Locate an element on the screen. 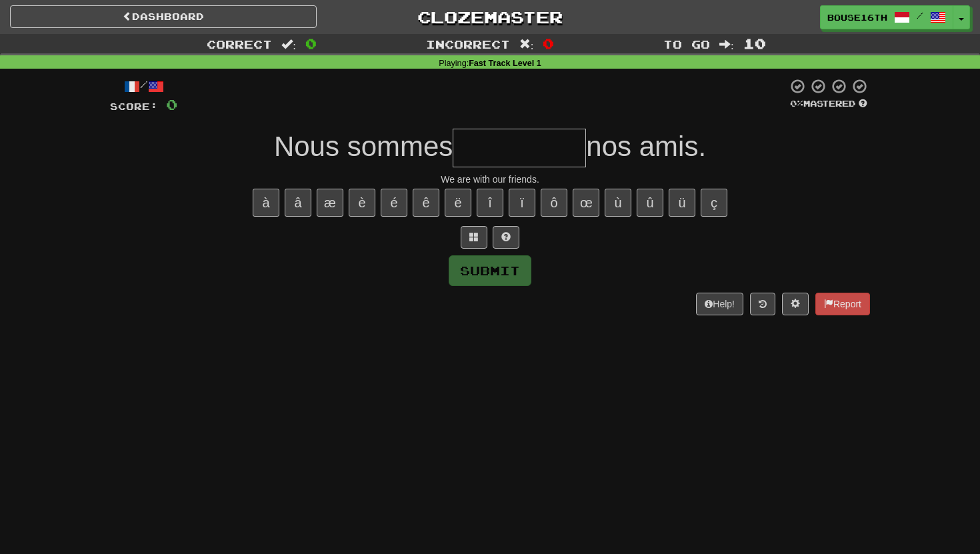  span: Nous sommes is located at coordinates (364, 146).